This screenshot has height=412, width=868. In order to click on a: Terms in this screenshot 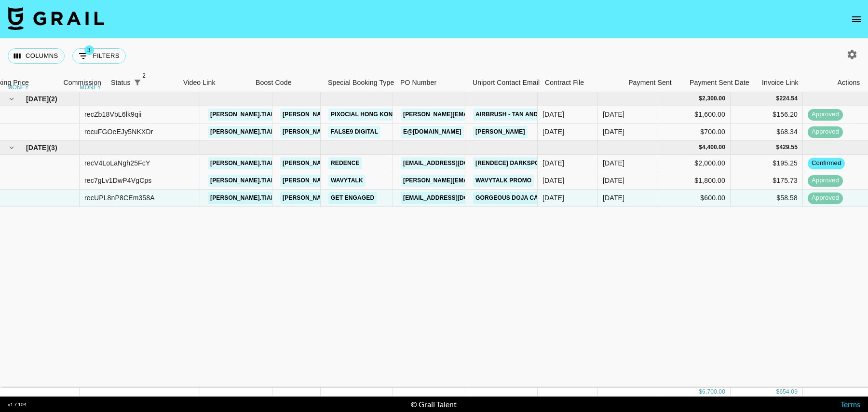, I will do `click(850, 403)`.